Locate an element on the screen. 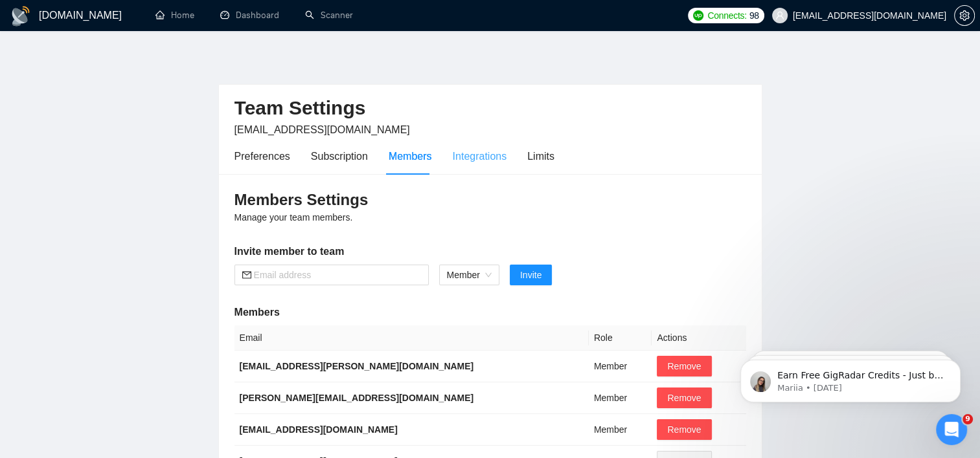  span: 9 is located at coordinates (968, 420).